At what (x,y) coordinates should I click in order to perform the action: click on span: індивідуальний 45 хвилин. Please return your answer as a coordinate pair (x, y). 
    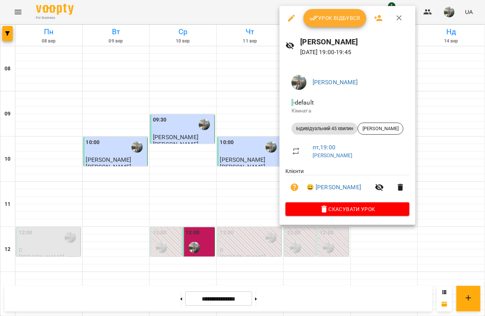
    Looking at the image, I should click on (325, 129).